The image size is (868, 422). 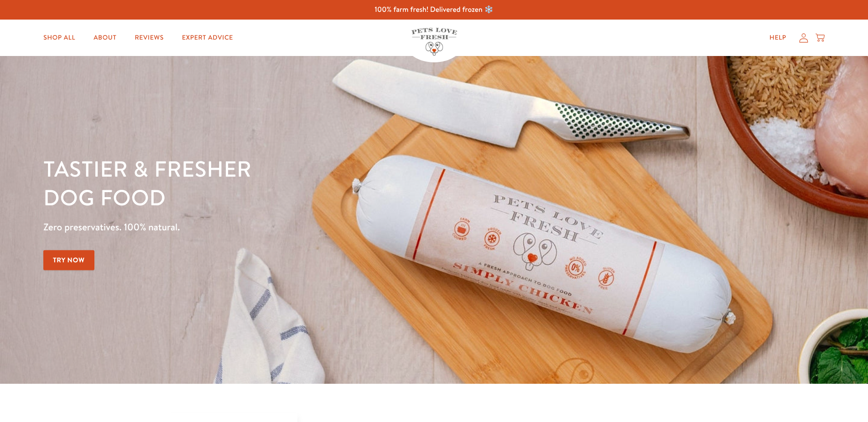 What do you see at coordinates (304, 227) in the screenshot?
I see `p: Zero preservatives. 100% natural.` at bounding box center [304, 227].